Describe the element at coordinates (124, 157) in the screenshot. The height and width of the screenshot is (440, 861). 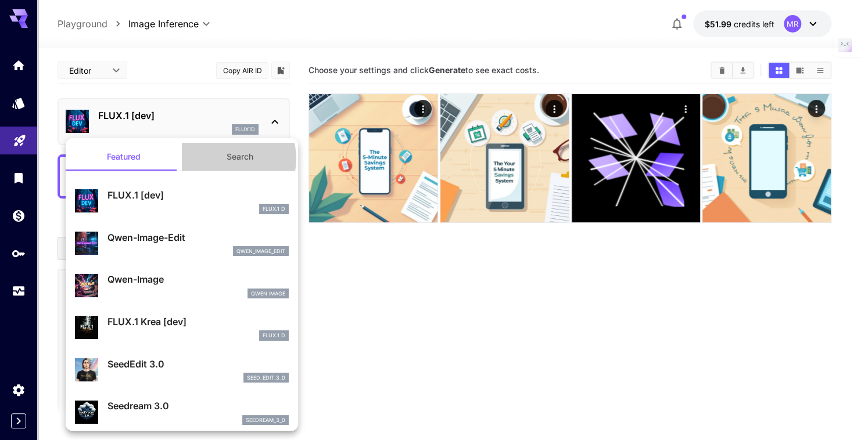
I see `button: Featured` at that location.